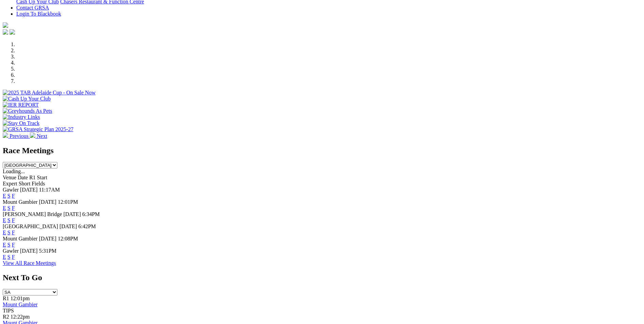  I want to click on span: Expert, so click(10, 183).